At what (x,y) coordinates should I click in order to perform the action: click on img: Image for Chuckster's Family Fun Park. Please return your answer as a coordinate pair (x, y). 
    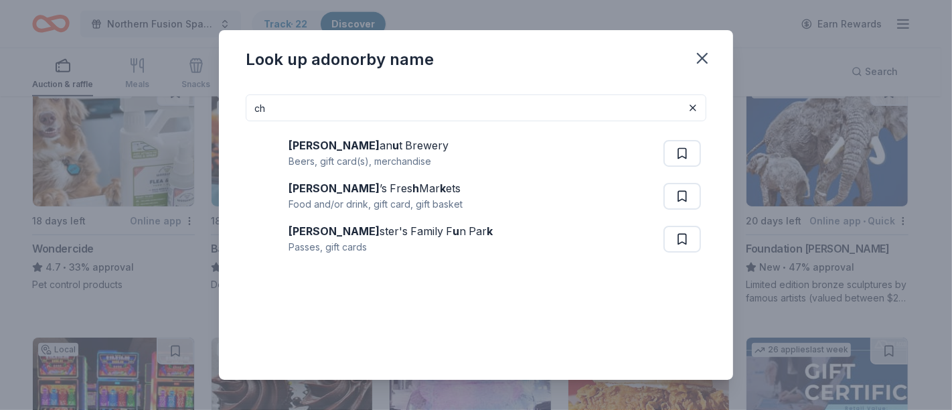
    Looking at the image, I should click on (267, 239).